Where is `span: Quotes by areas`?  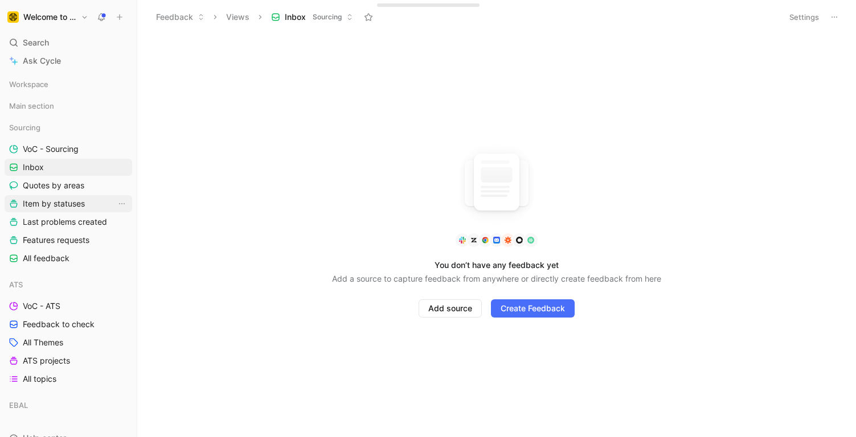
span: Quotes by areas is located at coordinates (54, 186).